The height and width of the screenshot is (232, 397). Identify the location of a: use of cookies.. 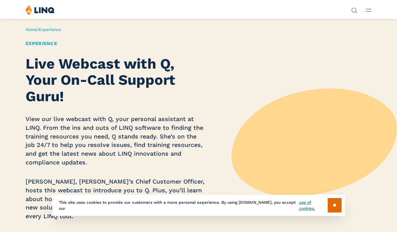
(313, 205).